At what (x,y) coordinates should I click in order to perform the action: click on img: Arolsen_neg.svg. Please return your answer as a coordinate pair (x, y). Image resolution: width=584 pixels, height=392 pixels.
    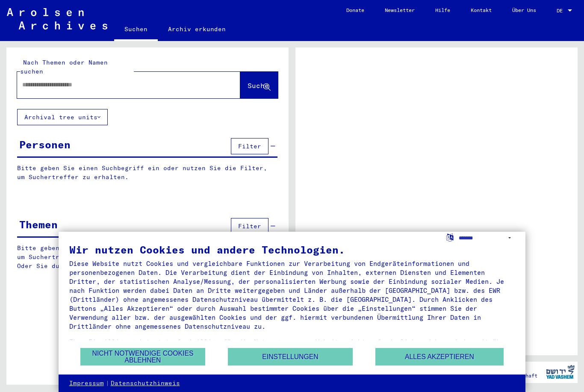
    Looking at the image, I should click on (57, 19).